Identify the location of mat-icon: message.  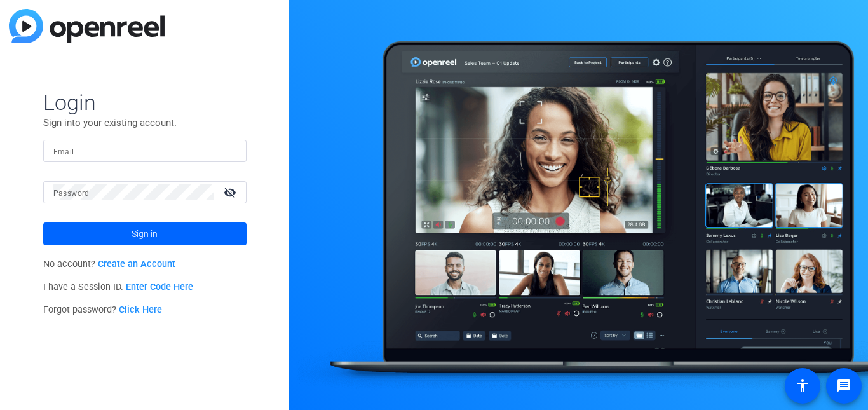
(844, 386).